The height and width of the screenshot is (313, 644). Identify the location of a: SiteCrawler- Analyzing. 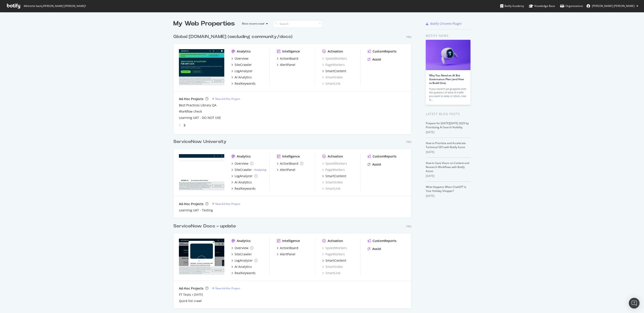
(249, 170).